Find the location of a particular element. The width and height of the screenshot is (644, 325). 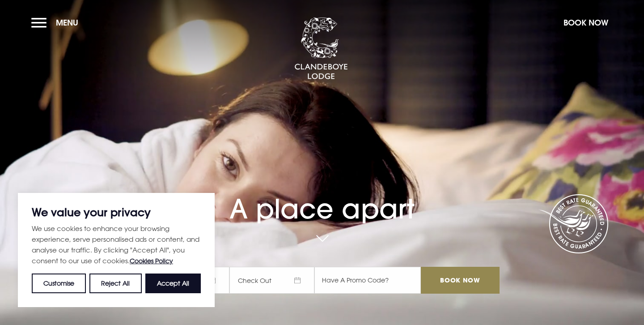

input: Book Now is located at coordinates (460, 280).